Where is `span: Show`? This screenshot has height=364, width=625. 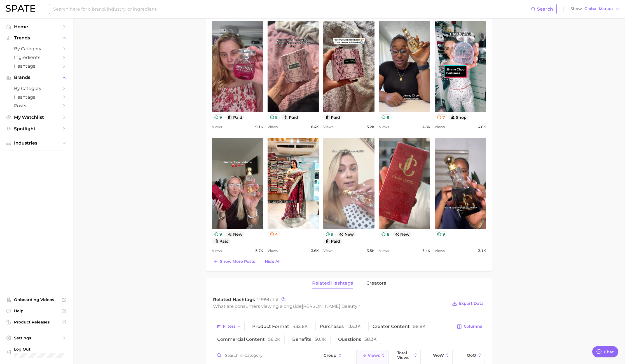 span: Show is located at coordinates (577, 9).